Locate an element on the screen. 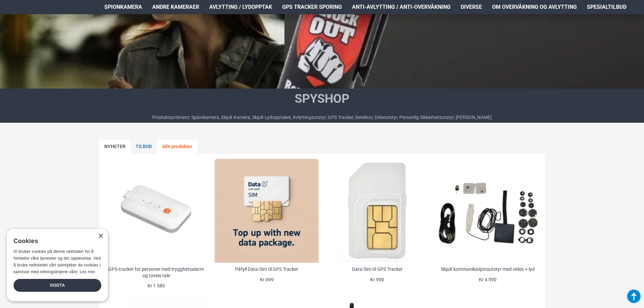 This screenshot has width=644, height=308. span: Kr 990 is located at coordinates (377, 279).